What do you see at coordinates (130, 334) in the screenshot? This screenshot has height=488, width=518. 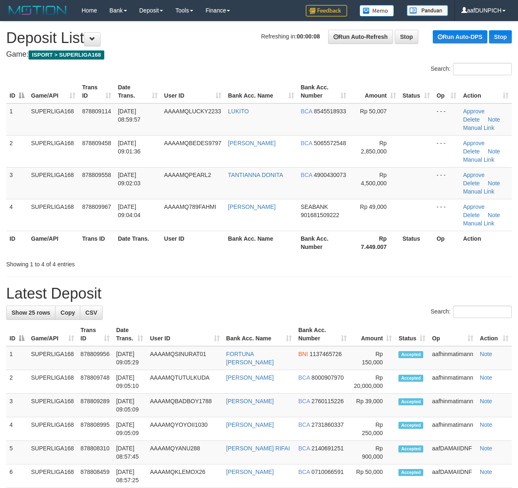 I see `th: Date Trans.: activate to sort column ascending` at bounding box center [130, 334].